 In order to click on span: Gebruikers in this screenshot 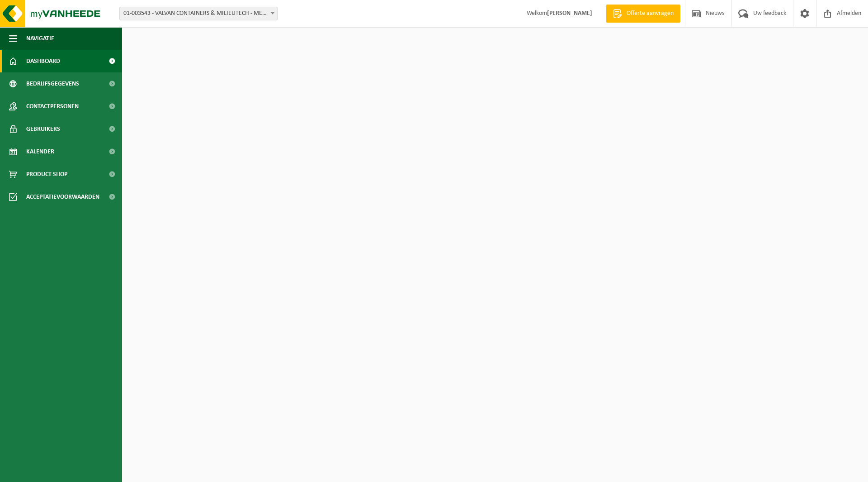, I will do `click(43, 129)`.